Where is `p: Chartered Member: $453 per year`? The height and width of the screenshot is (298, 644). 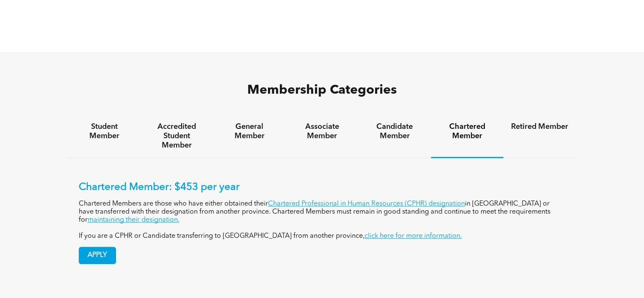 p: Chartered Member: $453 per year is located at coordinates (322, 187).